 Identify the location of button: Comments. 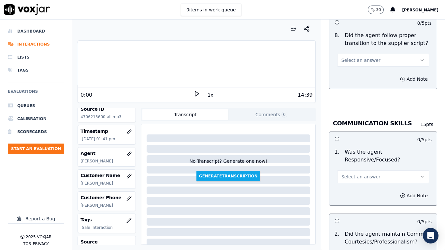
(271, 115).